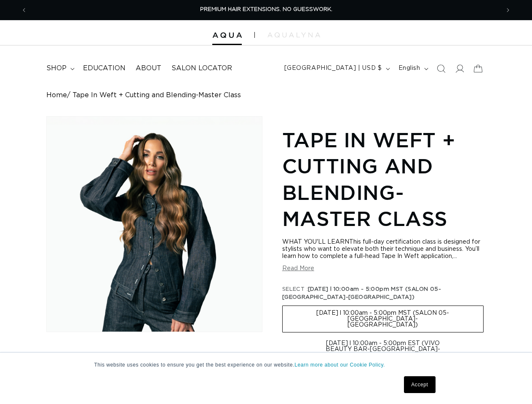 The width and height of the screenshot is (532, 404). I want to click on span: About, so click(148, 68).